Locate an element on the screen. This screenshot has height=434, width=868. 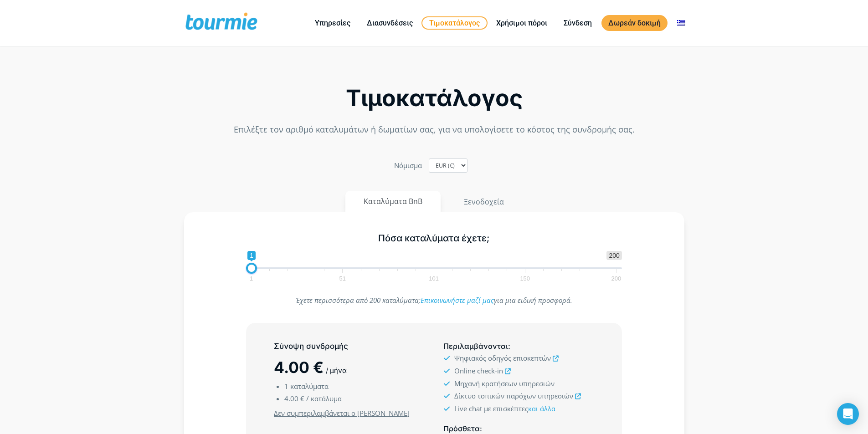
h2: Τιμοκατάλογος is located at coordinates (434, 98).